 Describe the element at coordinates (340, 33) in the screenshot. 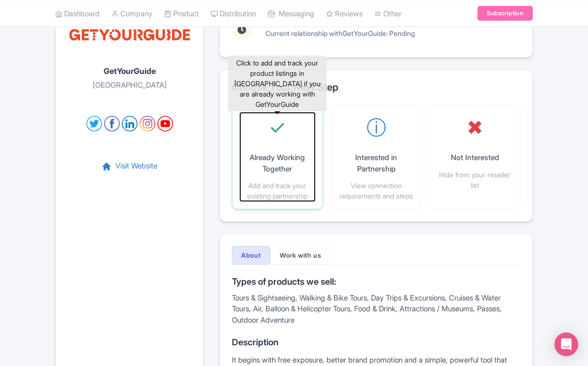

I see `p: Current relationship with : Pending` at that location.